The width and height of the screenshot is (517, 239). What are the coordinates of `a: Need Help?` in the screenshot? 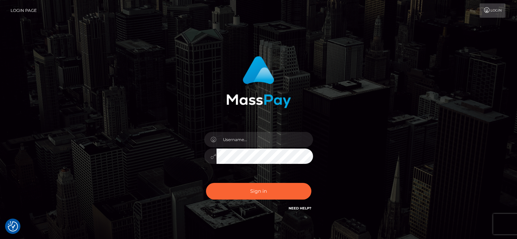 It's located at (300, 208).